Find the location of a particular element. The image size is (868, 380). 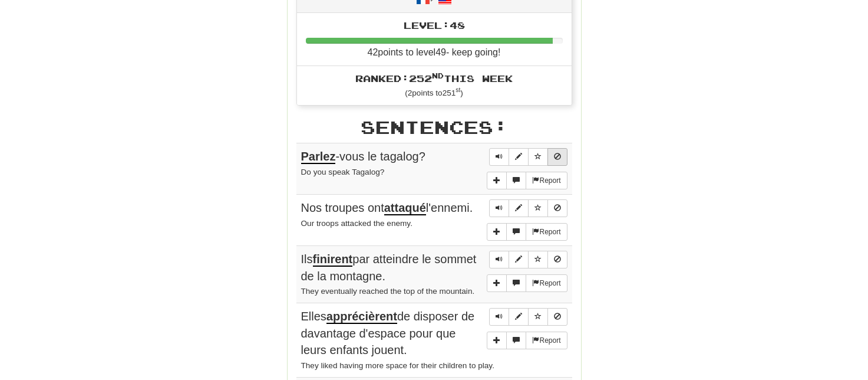

u: Parlez is located at coordinates (318, 157).